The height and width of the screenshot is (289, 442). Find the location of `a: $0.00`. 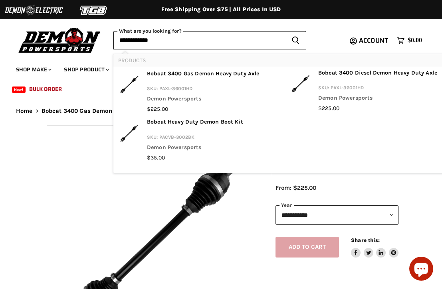

a: $0.00 is located at coordinates (409, 40).